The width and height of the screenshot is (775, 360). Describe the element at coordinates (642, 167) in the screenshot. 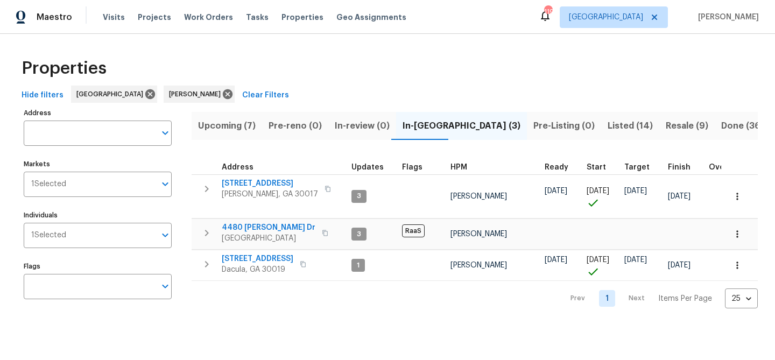

I see `div: Target renovation project end date` at that location.